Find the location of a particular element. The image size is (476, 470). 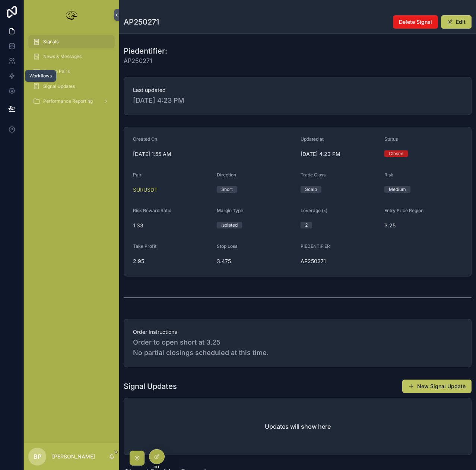

span: Delete Signal is located at coordinates (415, 22).